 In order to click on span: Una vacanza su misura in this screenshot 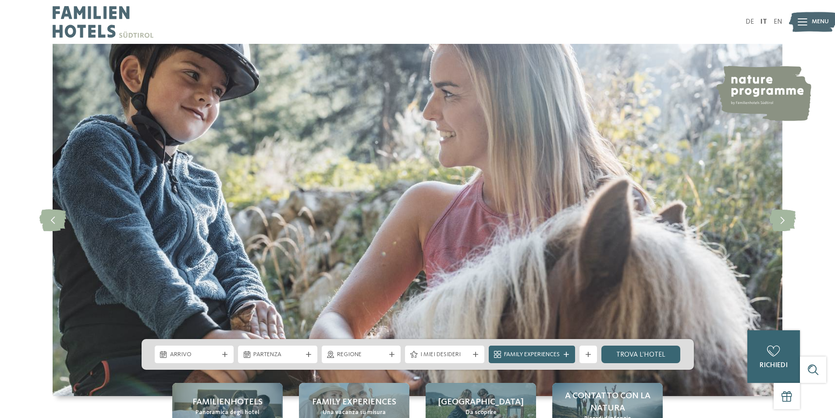, I will do `click(354, 413)`.